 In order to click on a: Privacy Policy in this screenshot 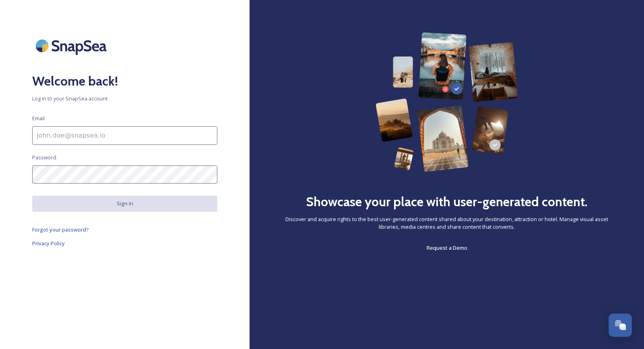, I will do `click(125, 243)`.